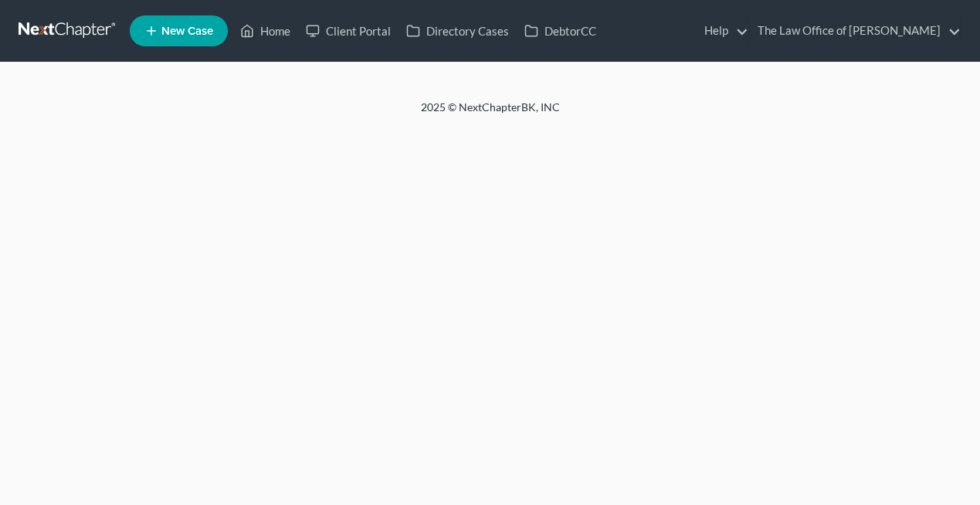  I want to click on div: 2025 © NextChapterBK, INC, so click(490, 114).